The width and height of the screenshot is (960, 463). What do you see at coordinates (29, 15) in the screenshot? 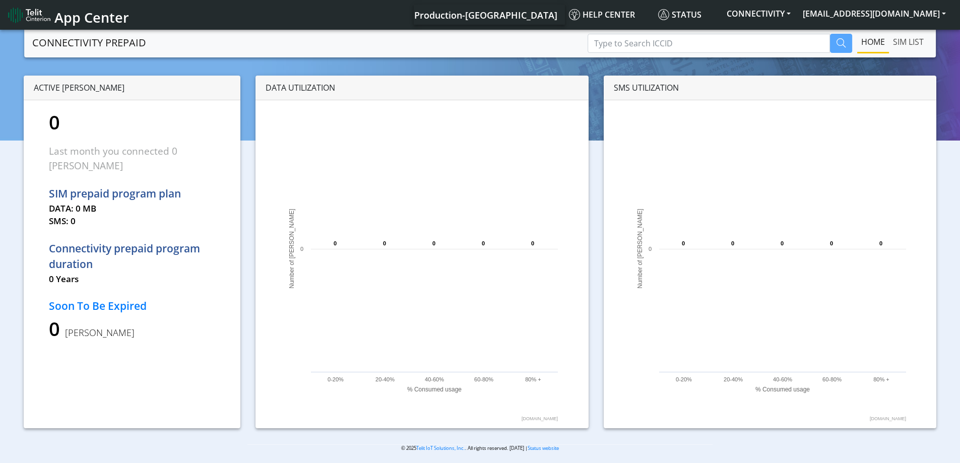
I see `img: logo-telit-cinterion-gw-new.png` at bounding box center [29, 15].